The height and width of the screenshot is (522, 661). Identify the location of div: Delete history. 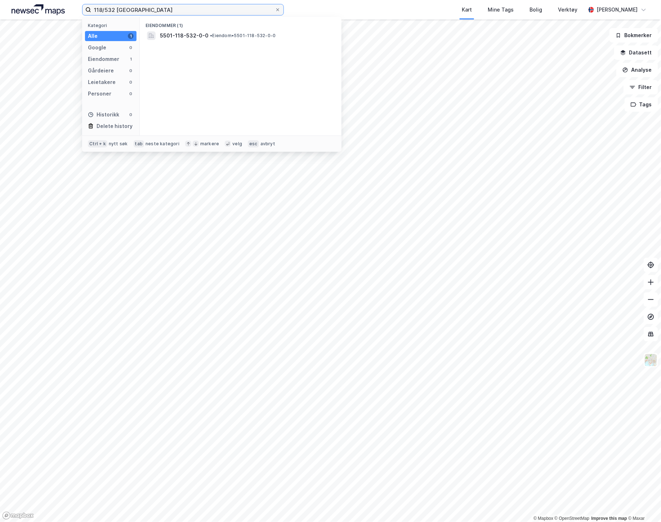
(115, 126).